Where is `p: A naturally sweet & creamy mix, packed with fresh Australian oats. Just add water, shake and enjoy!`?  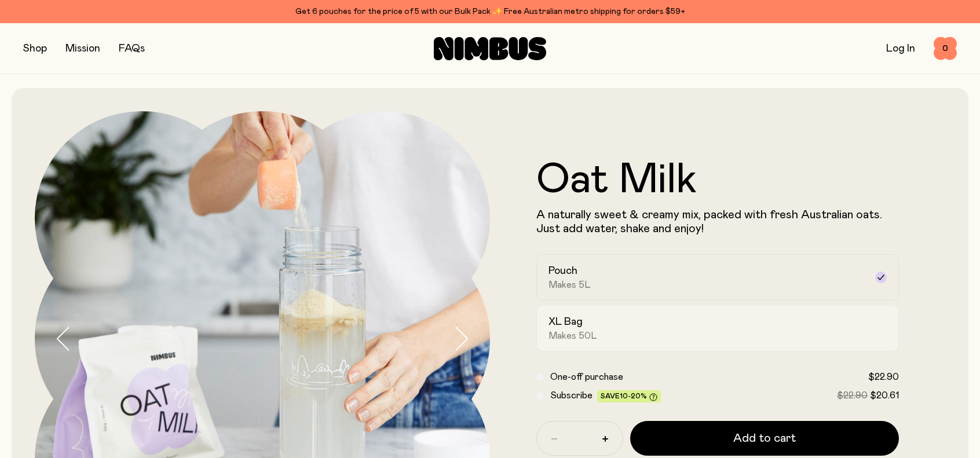 p: A naturally sweet & creamy mix, packed with fresh Australian oats. Just add water, shake and enjoy! is located at coordinates (718, 222).